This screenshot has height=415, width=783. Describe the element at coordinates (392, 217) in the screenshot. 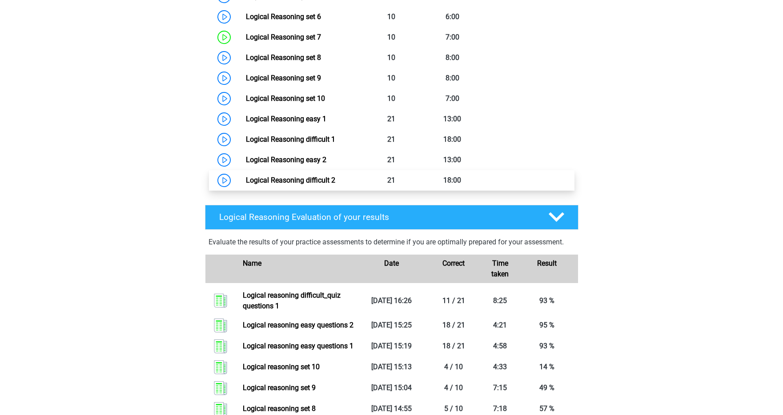

I see `a: Logical Reasoning Evaluation of your results` at that location.